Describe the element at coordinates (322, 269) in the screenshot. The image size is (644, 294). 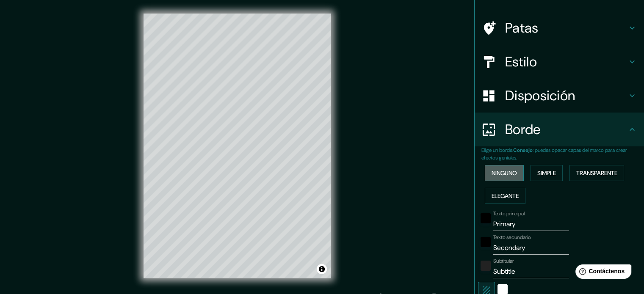
I see `button: Activar o desactivar atribución` at that location.